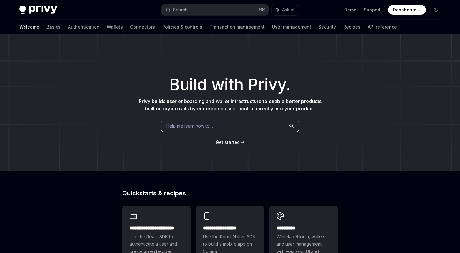  What do you see at coordinates (382, 27) in the screenshot?
I see `a: API reference` at bounding box center [382, 27].